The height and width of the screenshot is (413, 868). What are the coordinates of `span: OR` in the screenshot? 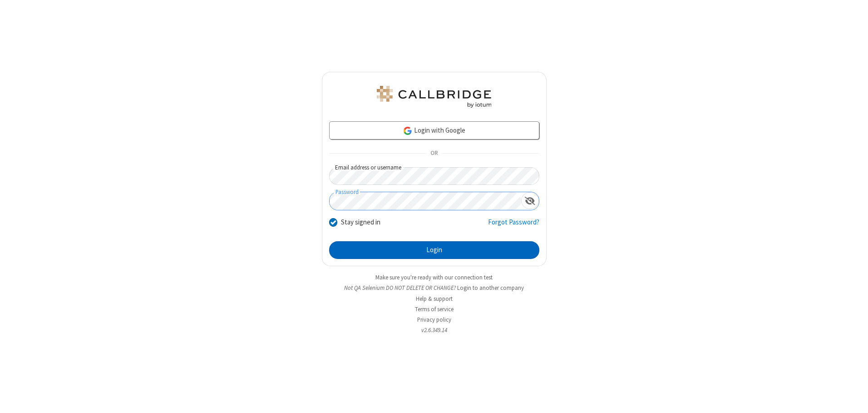 It's located at (434, 153).